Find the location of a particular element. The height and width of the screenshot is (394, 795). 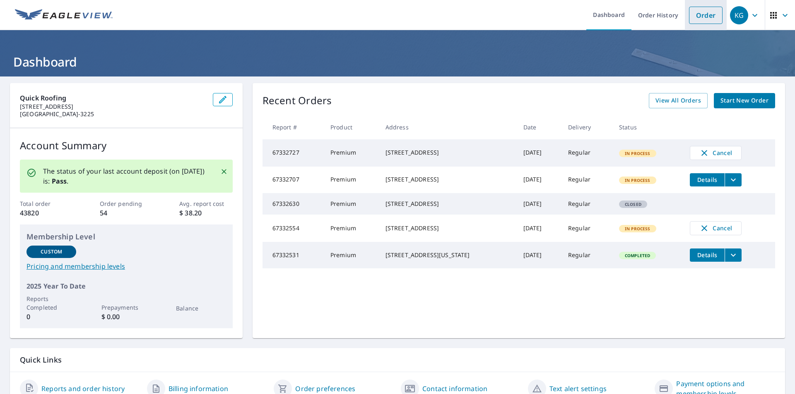

p: $ 38.20 is located at coordinates (206, 213).